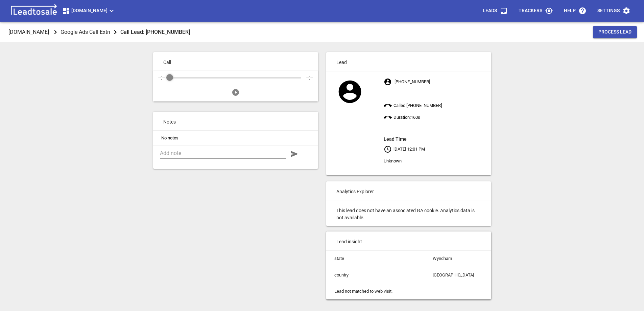 Image resolution: width=644 pixels, height=311 pixels. I want to click on p: Settings, so click(608, 11).